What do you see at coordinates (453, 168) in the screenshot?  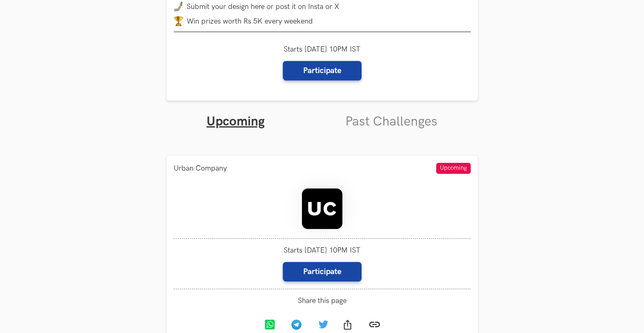 I see `span: Upcoming` at bounding box center [453, 168].